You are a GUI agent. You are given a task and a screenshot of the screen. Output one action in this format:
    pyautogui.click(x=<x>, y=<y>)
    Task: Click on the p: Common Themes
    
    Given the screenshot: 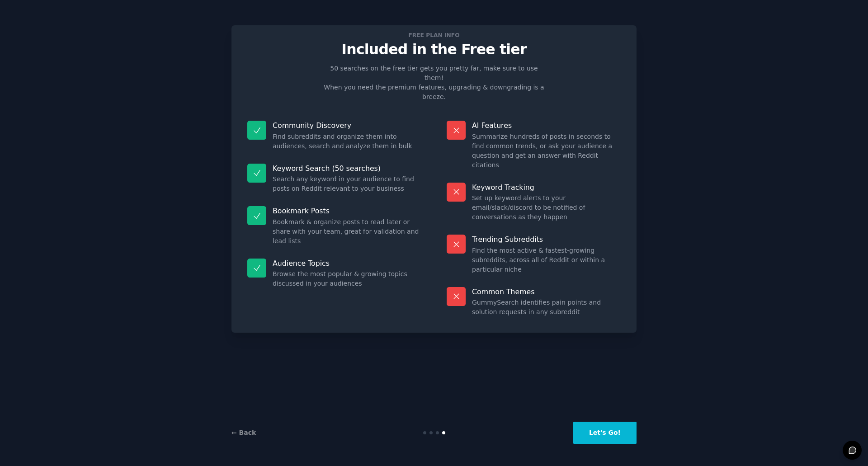 What is the action you would take?
    pyautogui.click(x=547, y=291)
    